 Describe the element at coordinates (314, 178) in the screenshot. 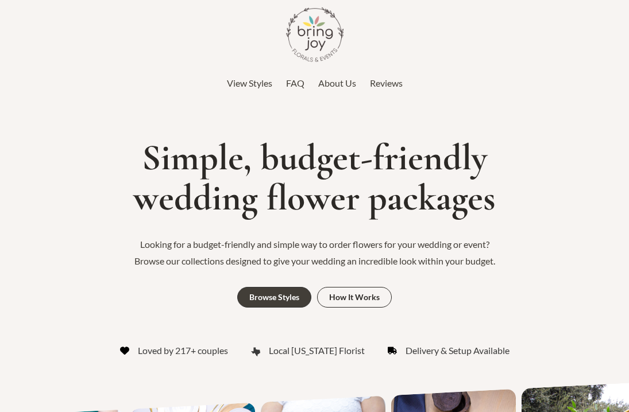

I see `h1: Simple, budget-friendly wedding flower packages` at that location.